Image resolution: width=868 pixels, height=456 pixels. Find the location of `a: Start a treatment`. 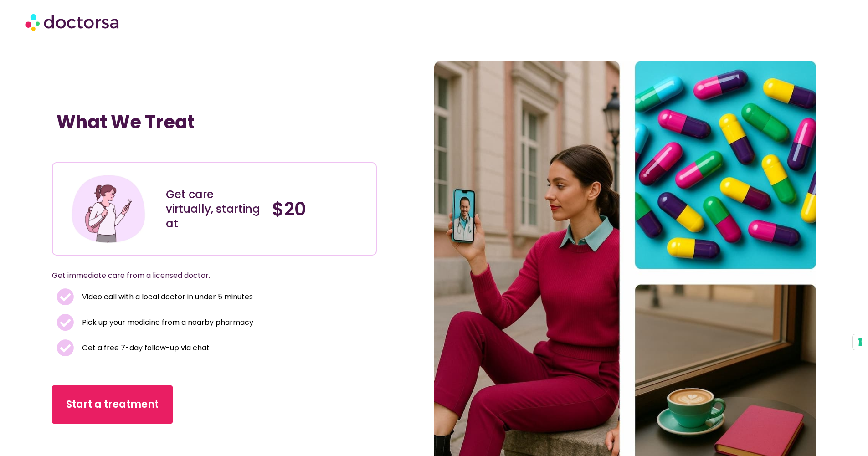

a: Start a treatment is located at coordinates (112, 405).